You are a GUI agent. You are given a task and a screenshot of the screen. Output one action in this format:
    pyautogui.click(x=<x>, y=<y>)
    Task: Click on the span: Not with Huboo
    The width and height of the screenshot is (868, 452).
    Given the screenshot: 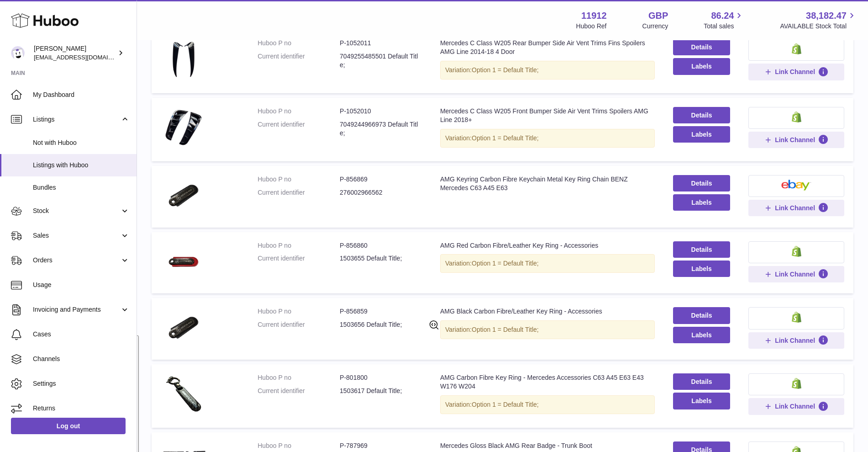 What is the action you would take?
    pyautogui.click(x=81, y=142)
    